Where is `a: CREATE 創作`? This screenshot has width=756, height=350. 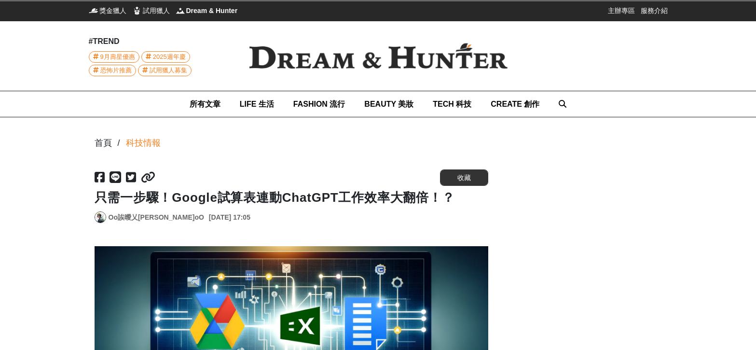 a: CREATE 創作 is located at coordinates (515, 104).